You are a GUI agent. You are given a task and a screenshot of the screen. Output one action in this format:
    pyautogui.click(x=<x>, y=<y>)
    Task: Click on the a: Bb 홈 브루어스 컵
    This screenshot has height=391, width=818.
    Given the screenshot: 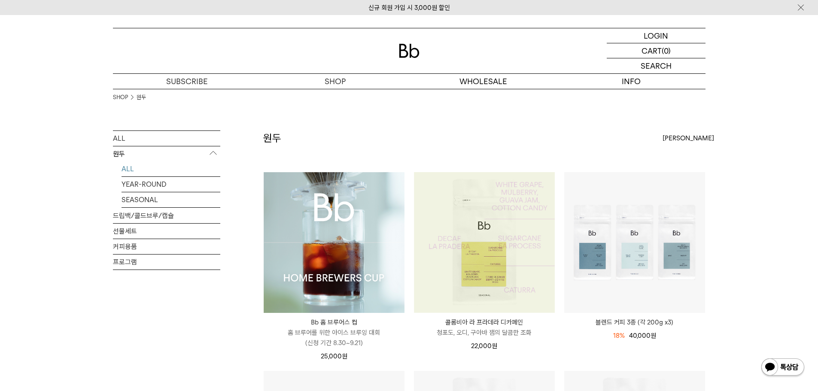 What is the action you would take?
    pyautogui.click(x=334, y=243)
    